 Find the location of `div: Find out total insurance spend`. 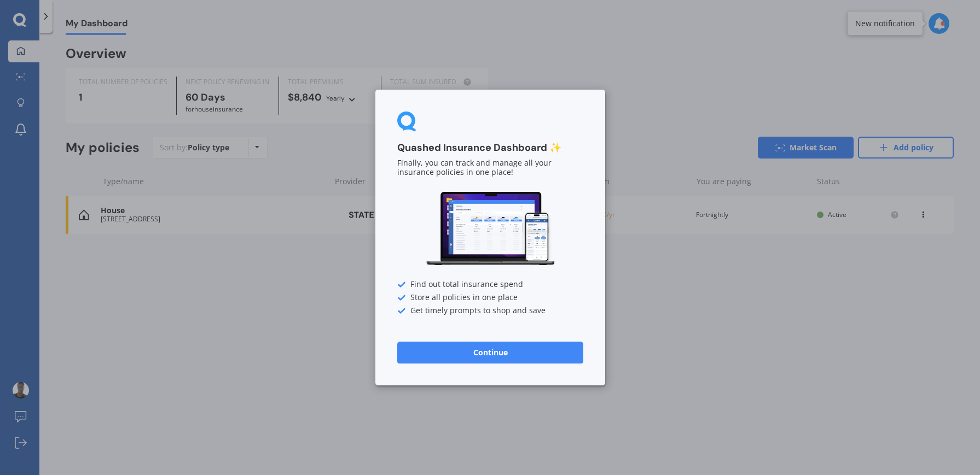

div: Find out total insurance spend is located at coordinates (490, 285).